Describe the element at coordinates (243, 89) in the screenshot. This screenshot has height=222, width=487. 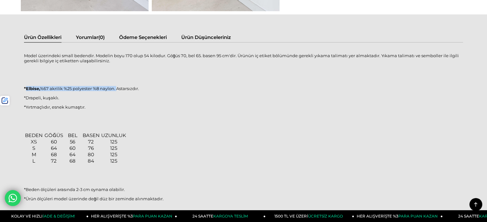
I see `p: %67 akrilik %25 polyester %8 naylon. Astarsızdır.` at that location.